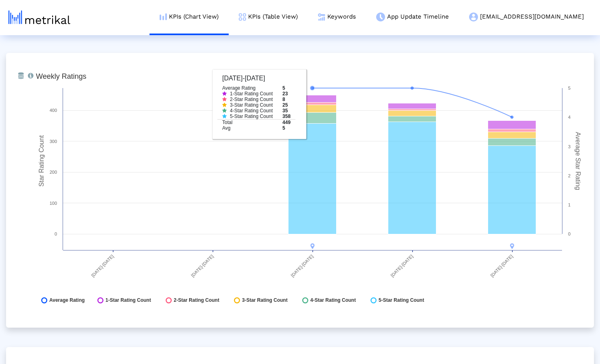 The width and height of the screenshot is (600, 364). I want to click on span: 4-Star Rating Count, so click(333, 300).